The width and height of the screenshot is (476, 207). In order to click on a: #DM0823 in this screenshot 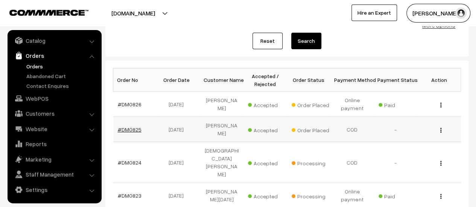, I will do `click(129, 195)`.